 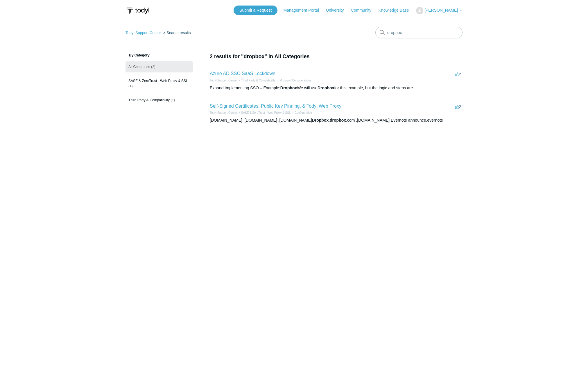 I want to click on a: Third Party & Compatibility (1), so click(x=159, y=100).